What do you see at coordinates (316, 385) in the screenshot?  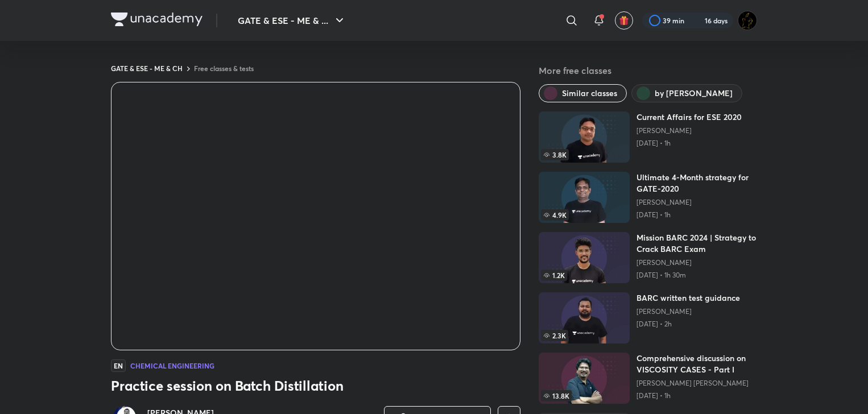 I see `h3: Practice session on Batch Distillation` at bounding box center [316, 385].